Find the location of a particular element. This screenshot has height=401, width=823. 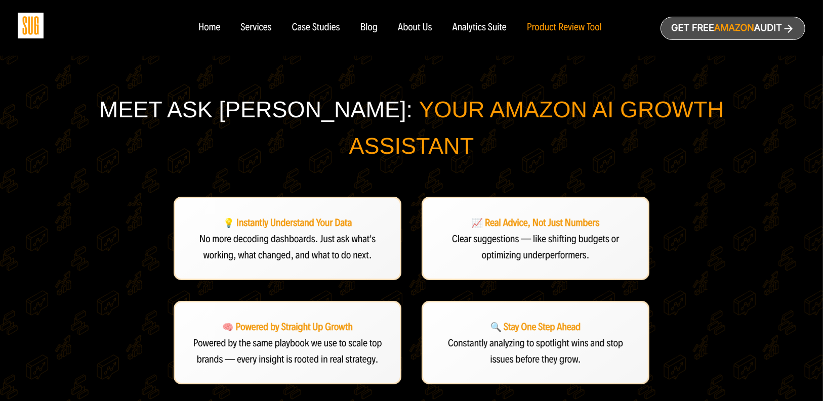

div: Analytics Suite is located at coordinates (479, 28).